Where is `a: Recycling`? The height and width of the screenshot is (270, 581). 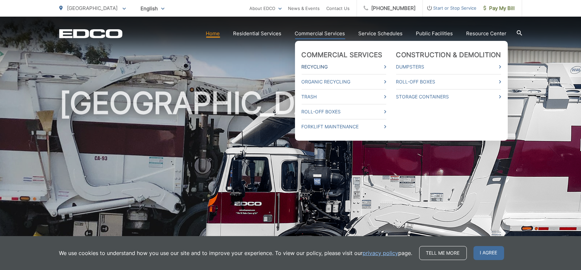 a: Recycling is located at coordinates (344, 67).